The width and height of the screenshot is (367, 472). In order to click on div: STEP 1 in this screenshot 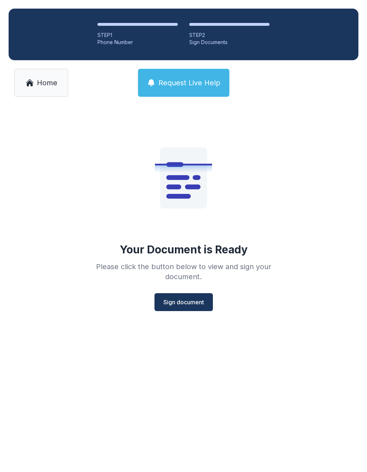, I will do `click(138, 35)`.